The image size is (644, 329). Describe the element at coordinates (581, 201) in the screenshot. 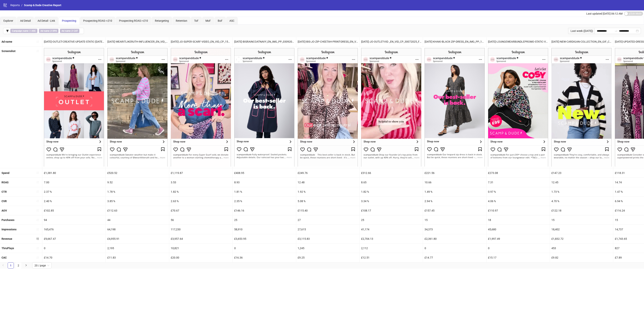

I see `div: 4.70 %` at that location.